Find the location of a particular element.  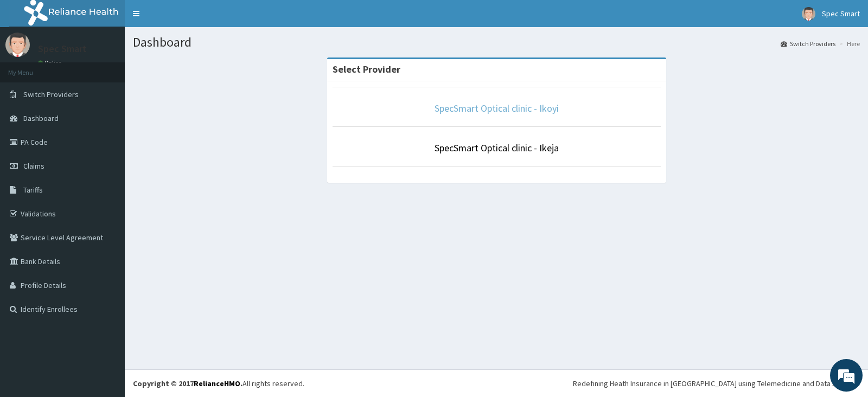

strong: Select Provider is located at coordinates (367, 69).